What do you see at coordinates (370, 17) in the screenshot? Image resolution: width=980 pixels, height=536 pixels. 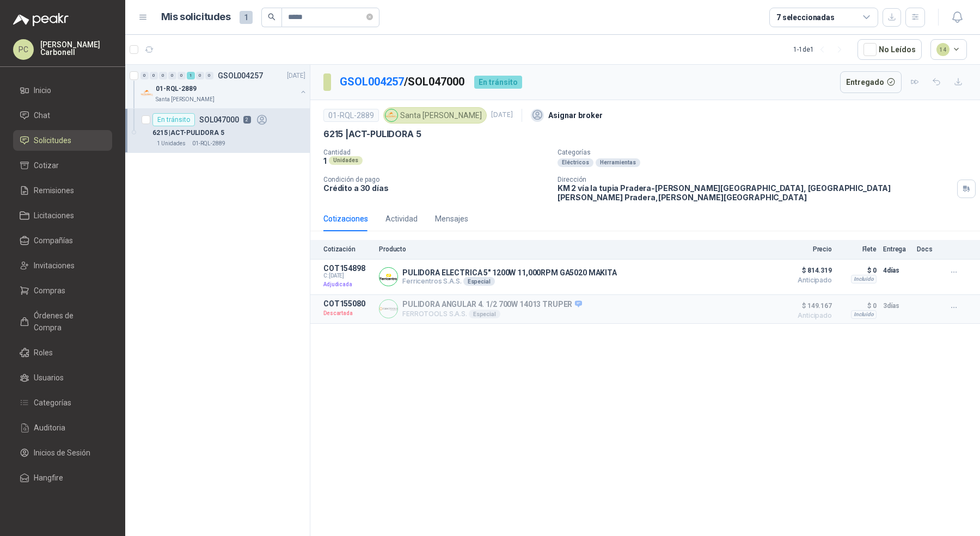 I see `span: close-circle` at bounding box center [370, 17].